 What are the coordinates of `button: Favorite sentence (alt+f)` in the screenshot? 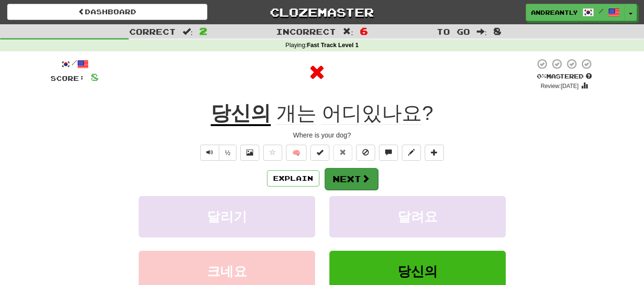 It's located at (273, 153).